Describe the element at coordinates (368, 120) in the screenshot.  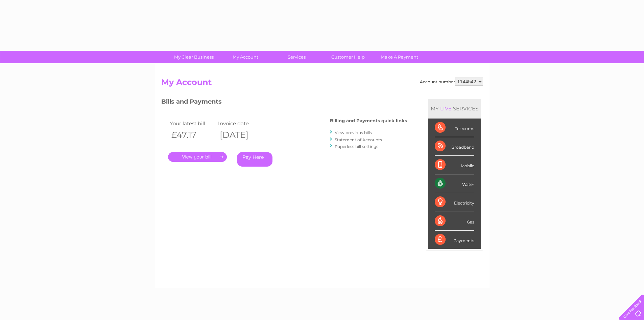
I see `h4: Billing and Payments quick links` at that location.